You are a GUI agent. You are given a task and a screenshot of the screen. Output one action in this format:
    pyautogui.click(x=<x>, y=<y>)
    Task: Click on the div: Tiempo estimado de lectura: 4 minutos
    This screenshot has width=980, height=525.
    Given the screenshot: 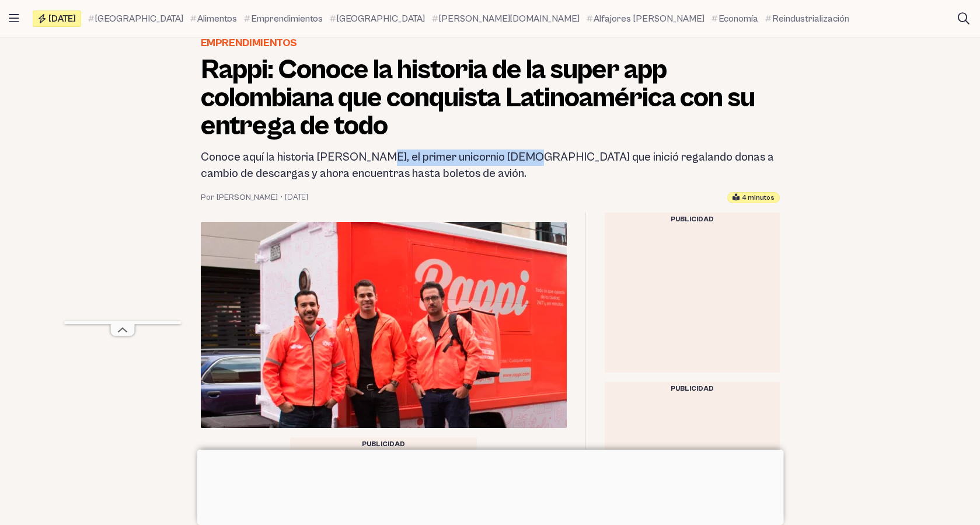 What is the action you would take?
    pyautogui.click(x=754, y=197)
    